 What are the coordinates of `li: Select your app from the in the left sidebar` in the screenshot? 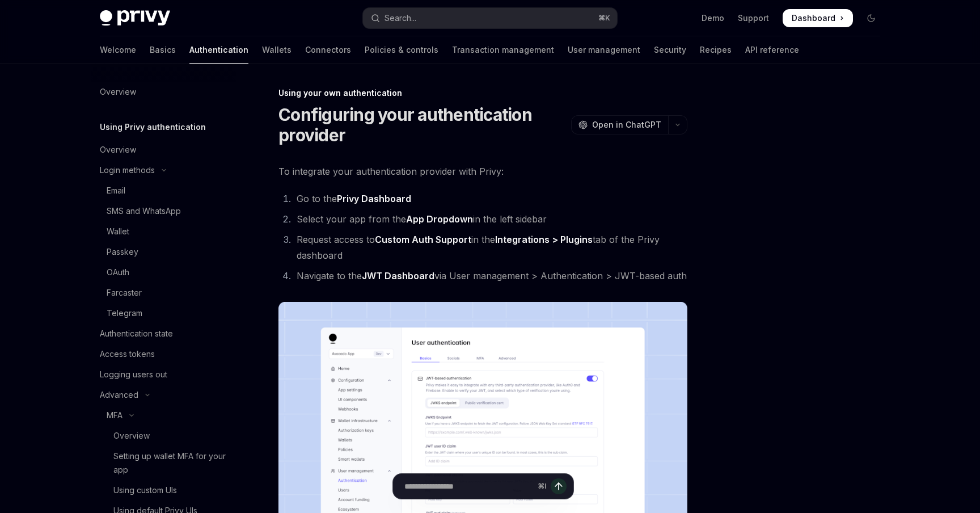 It's located at (490, 219).